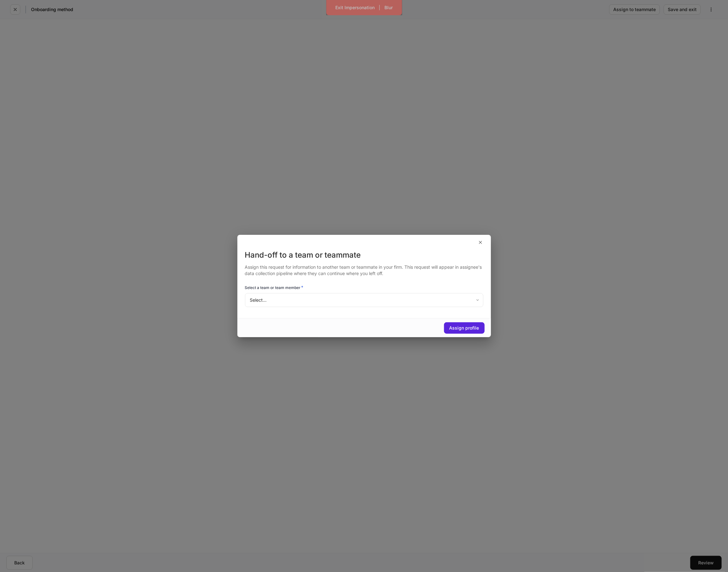  What do you see at coordinates (355, 8) in the screenshot?
I see `div: Exit Impersonation` at bounding box center [355, 8].